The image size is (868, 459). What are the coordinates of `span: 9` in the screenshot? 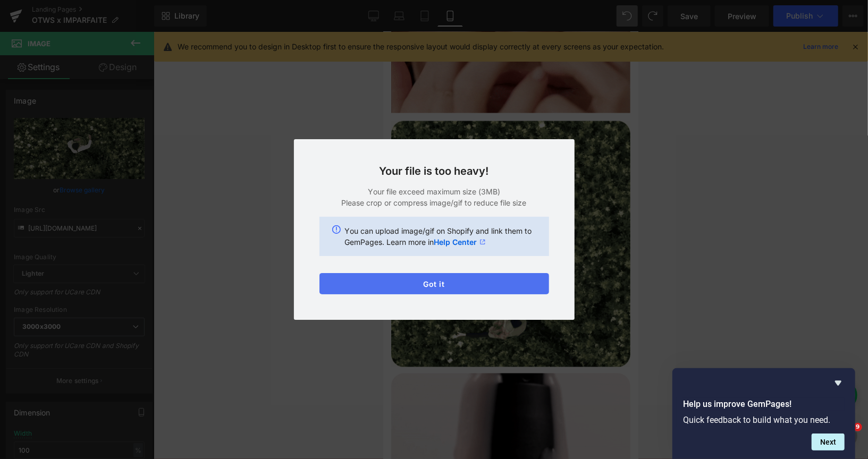 It's located at (858, 427).